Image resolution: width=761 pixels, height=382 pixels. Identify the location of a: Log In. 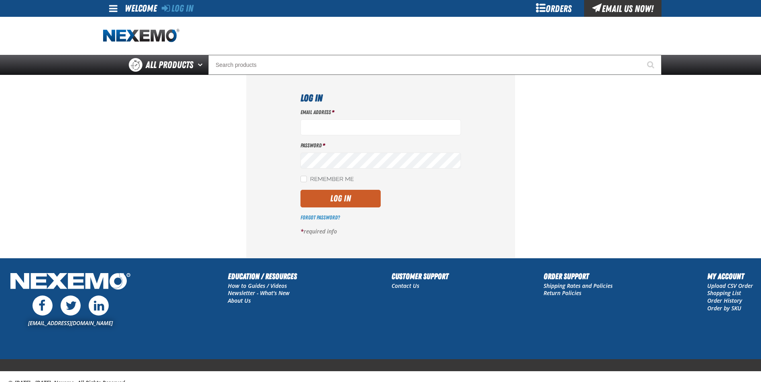
(177, 8).